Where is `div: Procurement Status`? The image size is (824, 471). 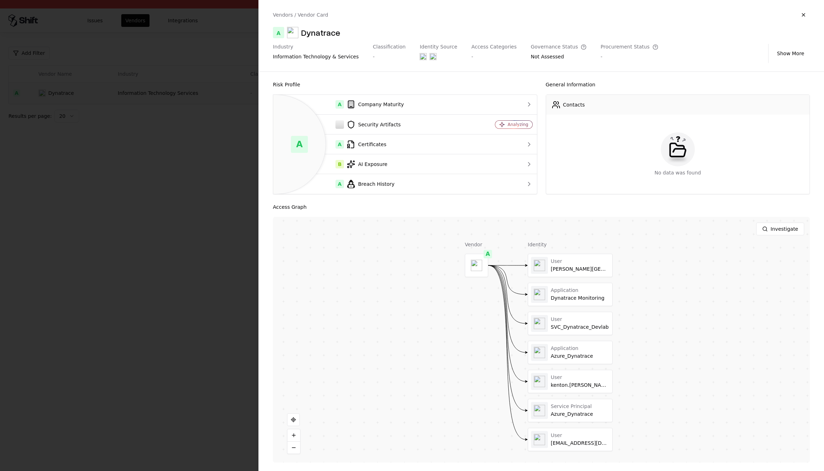
div: Procurement Status is located at coordinates (629, 47).